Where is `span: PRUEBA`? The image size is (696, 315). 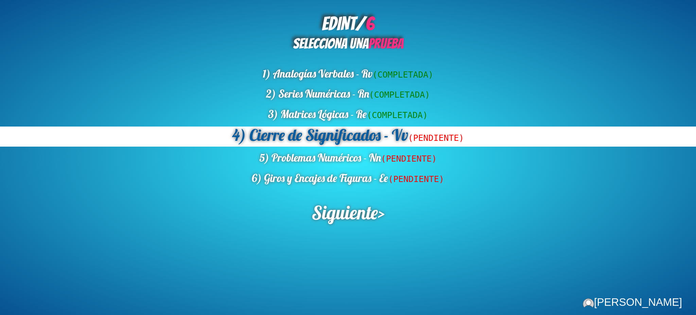 span: PRUEBA is located at coordinates (386, 43).